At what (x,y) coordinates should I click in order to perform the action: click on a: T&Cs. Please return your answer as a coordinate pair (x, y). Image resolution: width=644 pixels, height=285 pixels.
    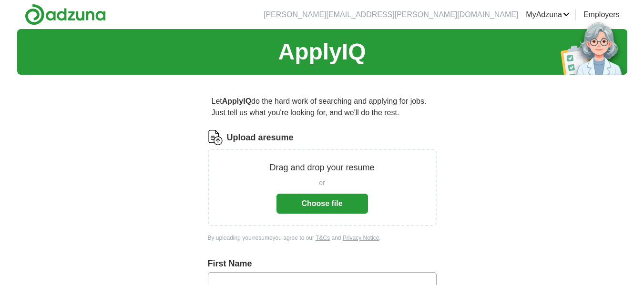
    Looking at the image, I should click on (322, 238).